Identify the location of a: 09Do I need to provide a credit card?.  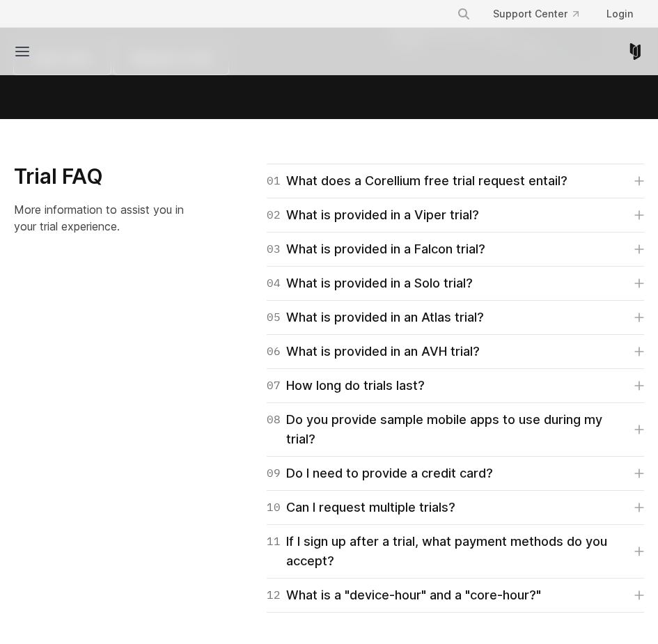
(455, 473).